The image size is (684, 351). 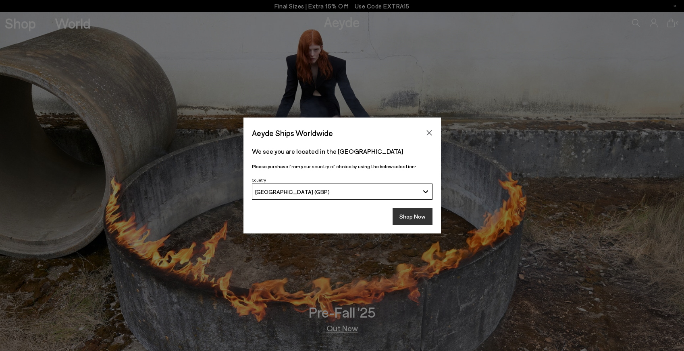 I want to click on span: Aeyde Ships Worldwide, so click(x=292, y=133).